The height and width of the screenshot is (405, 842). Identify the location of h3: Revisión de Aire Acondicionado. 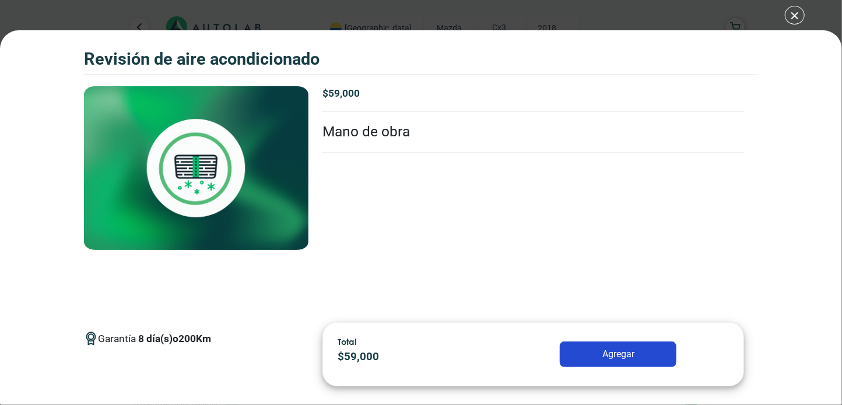
(202, 59).